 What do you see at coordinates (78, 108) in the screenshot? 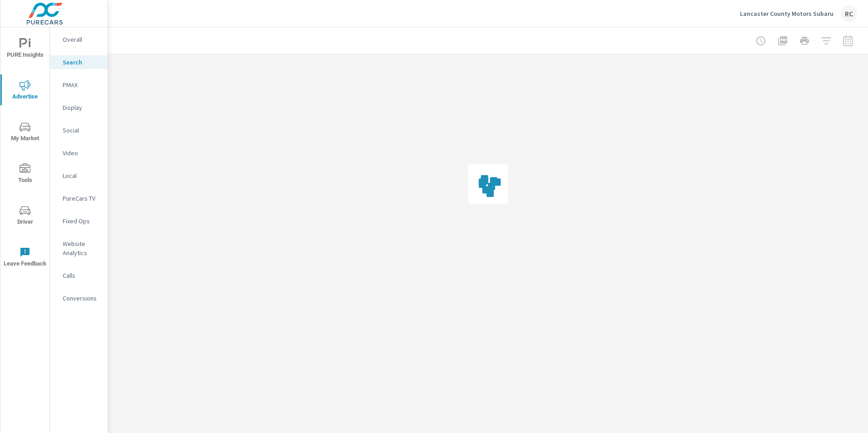
I see `div: Display` at bounding box center [78, 108].